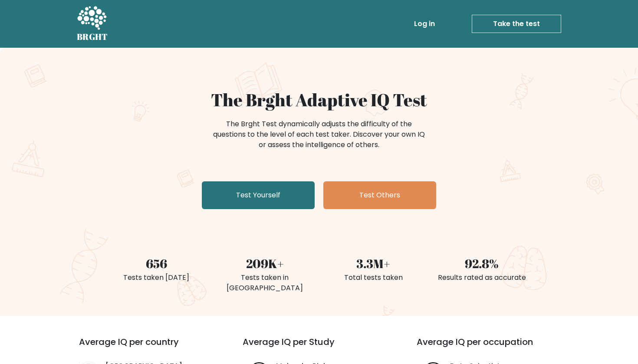 The image size is (638, 364). Describe the element at coordinates (145, 347) in the screenshot. I see `h3: Average IQ per country` at that location.